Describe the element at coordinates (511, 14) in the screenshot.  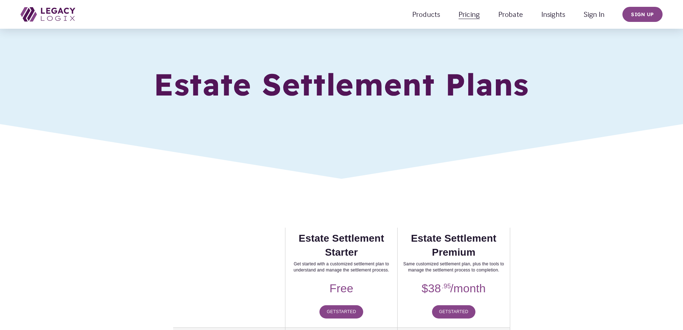
I see `a: Probate` at that location.